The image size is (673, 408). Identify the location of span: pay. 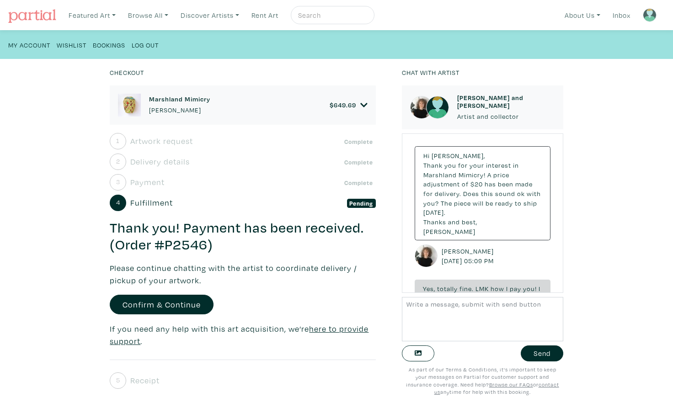
(515, 289).